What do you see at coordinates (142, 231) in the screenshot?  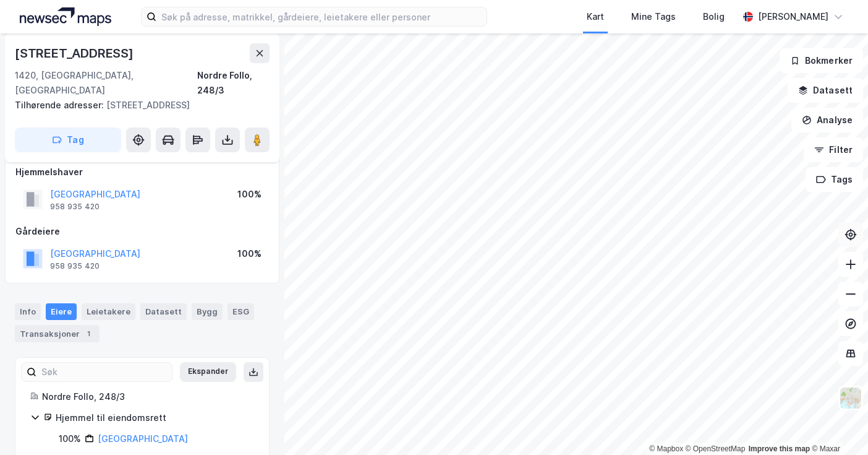 I see `div: Gårdeiere` at bounding box center [142, 231].